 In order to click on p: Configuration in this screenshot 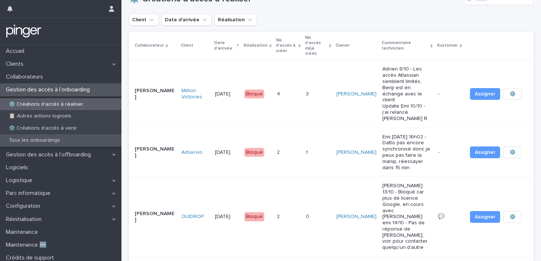, I will do `click(24, 206)`.